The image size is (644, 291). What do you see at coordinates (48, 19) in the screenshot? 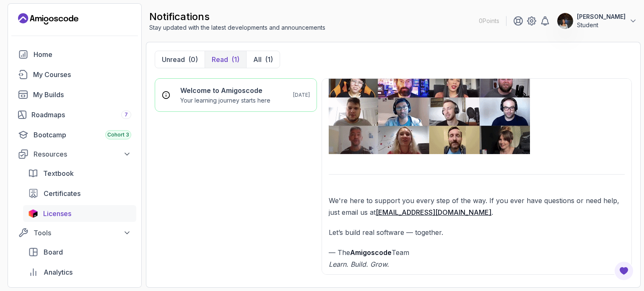
I see `a: Landing page` at bounding box center [48, 19].